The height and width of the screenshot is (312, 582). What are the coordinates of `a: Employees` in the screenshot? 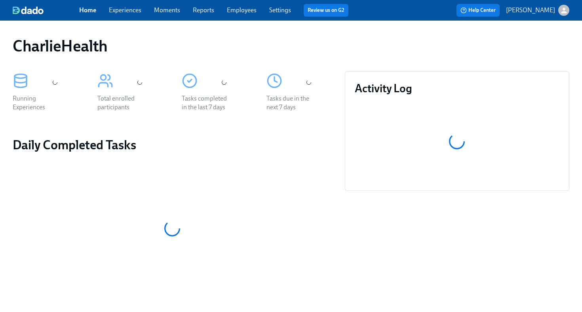 It's located at (242, 10).